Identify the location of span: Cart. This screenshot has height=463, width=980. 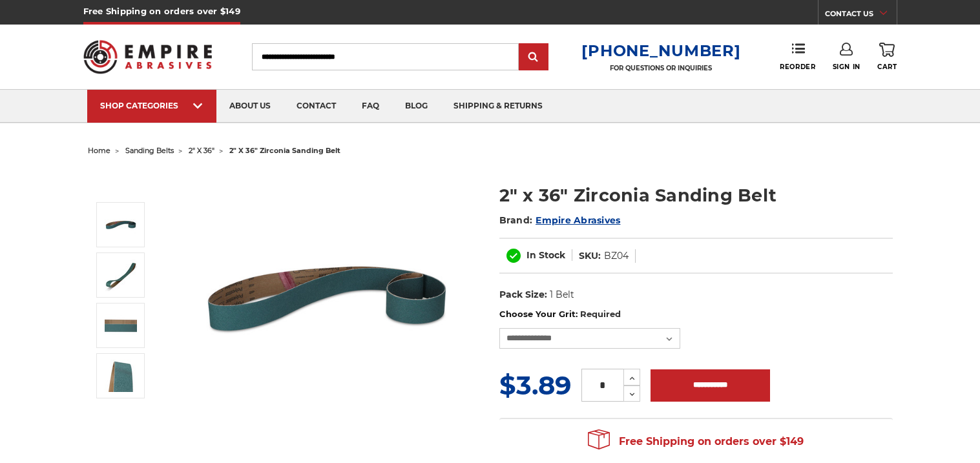
(887, 67).